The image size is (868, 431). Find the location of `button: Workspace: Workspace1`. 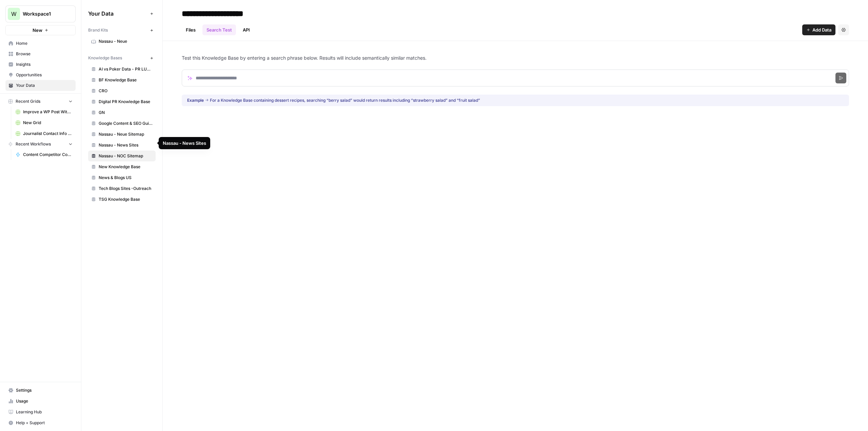

button: Workspace: Workspace1 is located at coordinates (41, 14).